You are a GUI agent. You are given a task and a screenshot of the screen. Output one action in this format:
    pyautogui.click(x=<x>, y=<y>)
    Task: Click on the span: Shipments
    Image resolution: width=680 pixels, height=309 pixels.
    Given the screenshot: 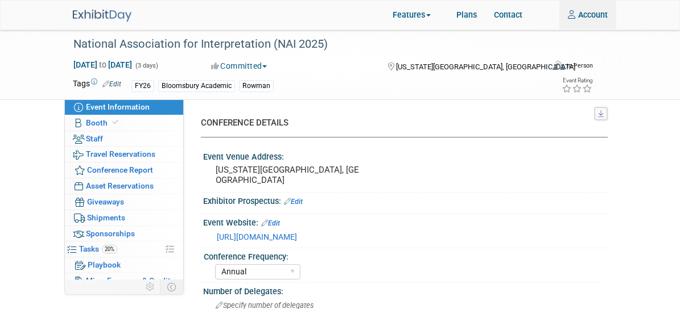 What is the action you would take?
    pyautogui.click(x=106, y=218)
    